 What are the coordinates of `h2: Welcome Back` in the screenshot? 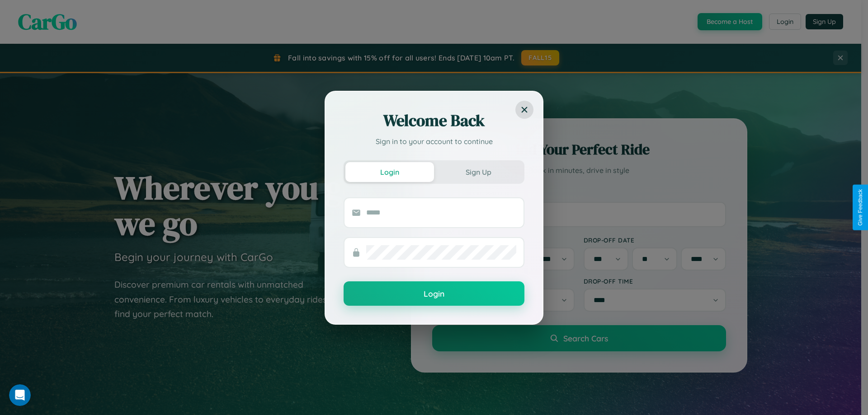 It's located at (434, 120).